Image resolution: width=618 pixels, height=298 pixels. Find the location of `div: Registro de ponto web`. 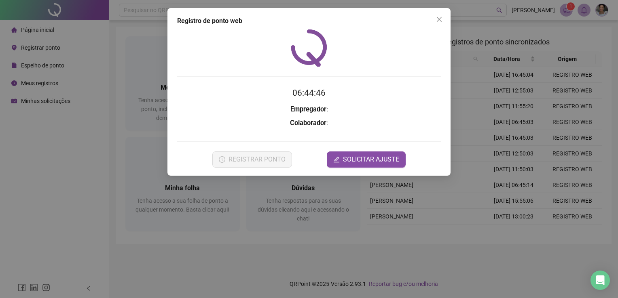

div: Registro de ponto web is located at coordinates (309, 21).